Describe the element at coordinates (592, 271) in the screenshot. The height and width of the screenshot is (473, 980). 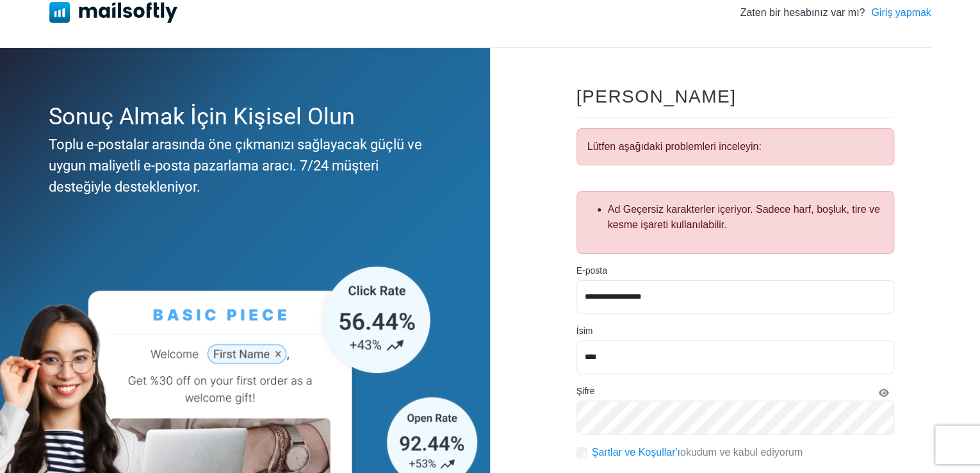
I see `font: E-posta` at that location.